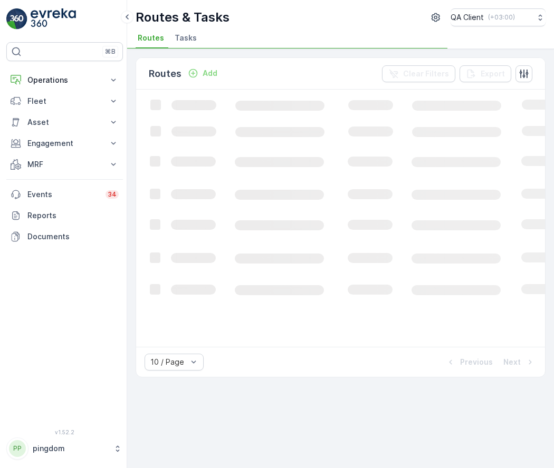 This screenshot has width=554, height=468. I want to click on button: MRF, so click(64, 164).